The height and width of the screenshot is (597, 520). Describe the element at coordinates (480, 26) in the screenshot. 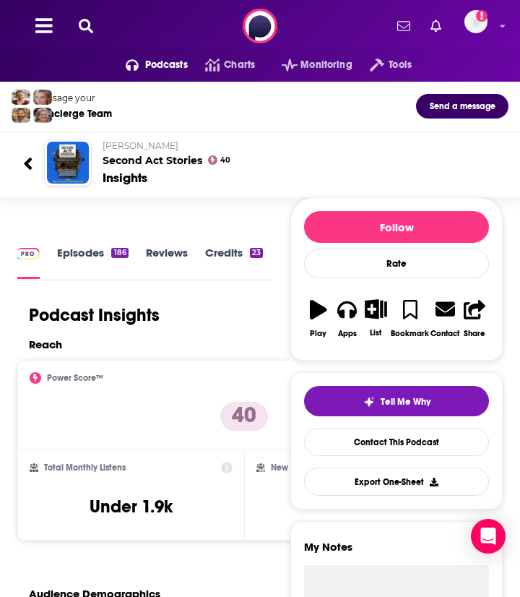

I see `a: Logged in as ei1745` at that location.